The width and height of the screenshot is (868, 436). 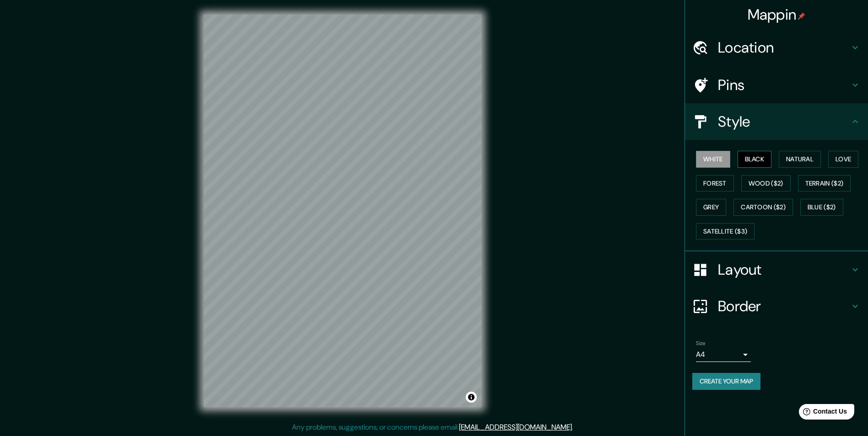 What do you see at coordinates (714, 183) in the screenshot?
I see `button: Forest` at bounding box center [714, 183].